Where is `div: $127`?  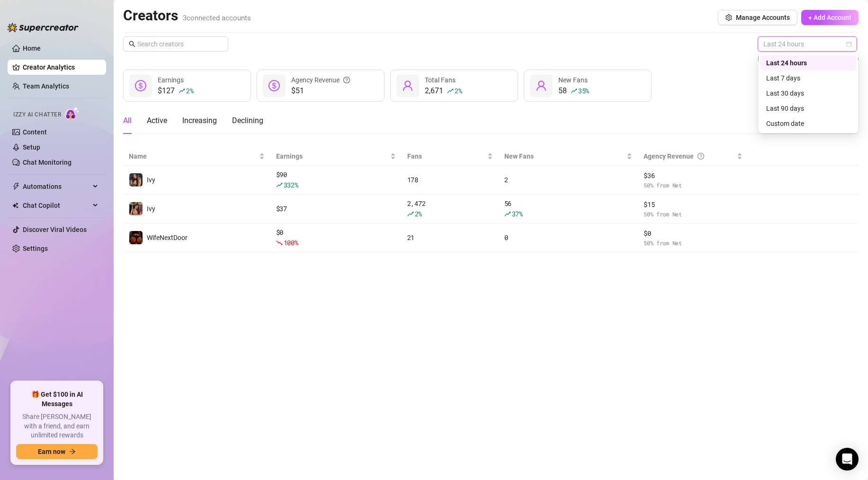 div: $127 is located at coordinates (175, 91).